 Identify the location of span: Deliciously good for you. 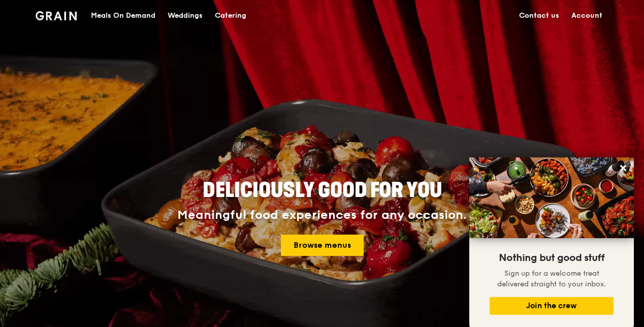
(322, 191).